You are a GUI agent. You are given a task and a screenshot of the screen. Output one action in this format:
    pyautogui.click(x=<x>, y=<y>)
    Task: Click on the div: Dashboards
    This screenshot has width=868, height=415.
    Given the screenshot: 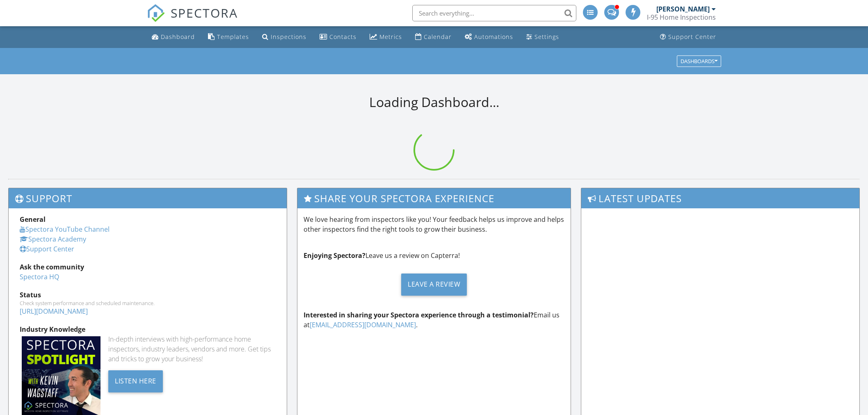 What is the action you would take?
    pyautogui.click(x=699, y=61)
    